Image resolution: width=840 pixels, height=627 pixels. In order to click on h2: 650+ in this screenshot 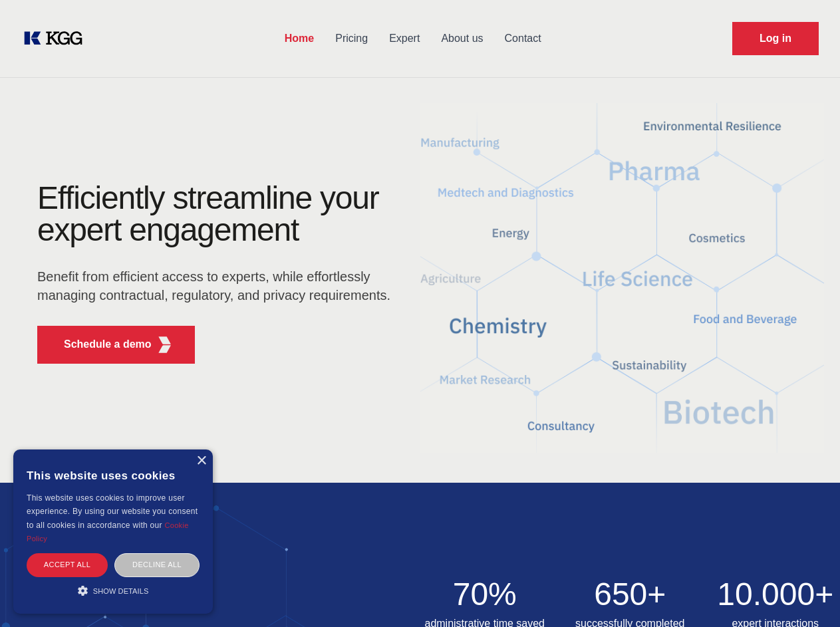, I will do `click(630, 594)`.